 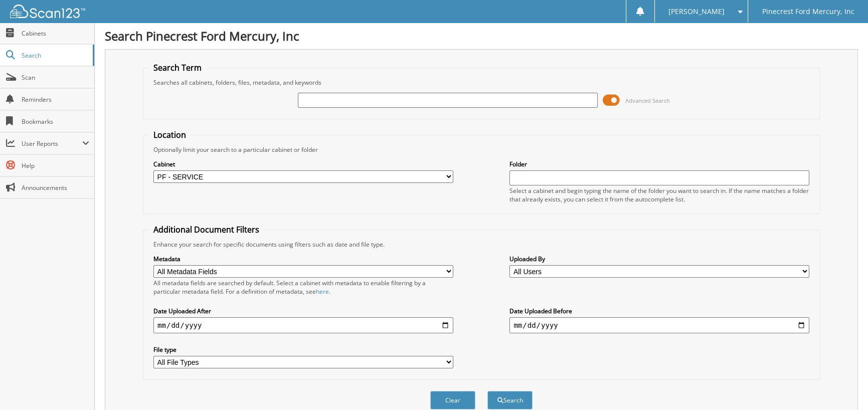 I want to click on label: Uploaded By, so click(x=659, y=258).